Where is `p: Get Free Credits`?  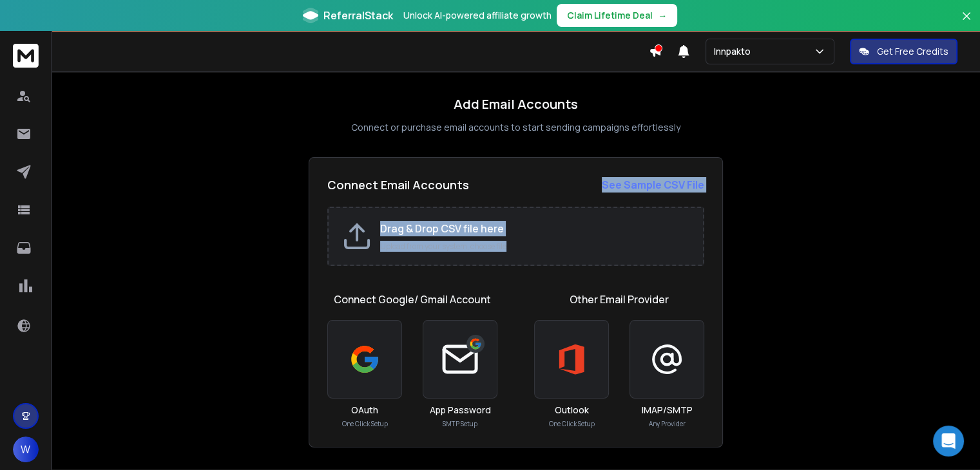
p: Get Free Credits is located at coordinates (912, 51).